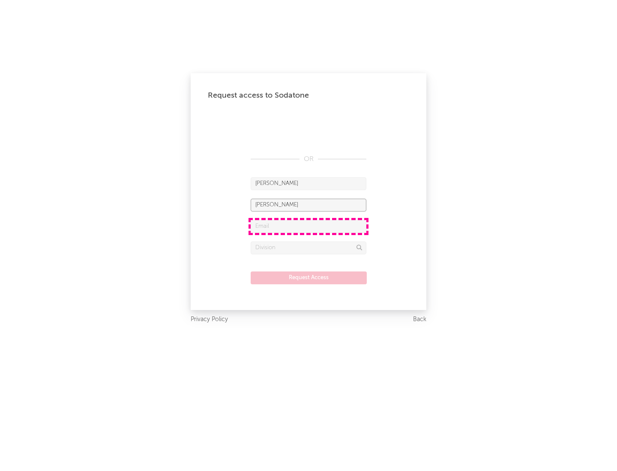 This screenshot has width=617, height=471. What do you see at coordinates (309, 96) in the screenshot?
I see `div: Request access to Sodatone` at bounding box center [309, 96].